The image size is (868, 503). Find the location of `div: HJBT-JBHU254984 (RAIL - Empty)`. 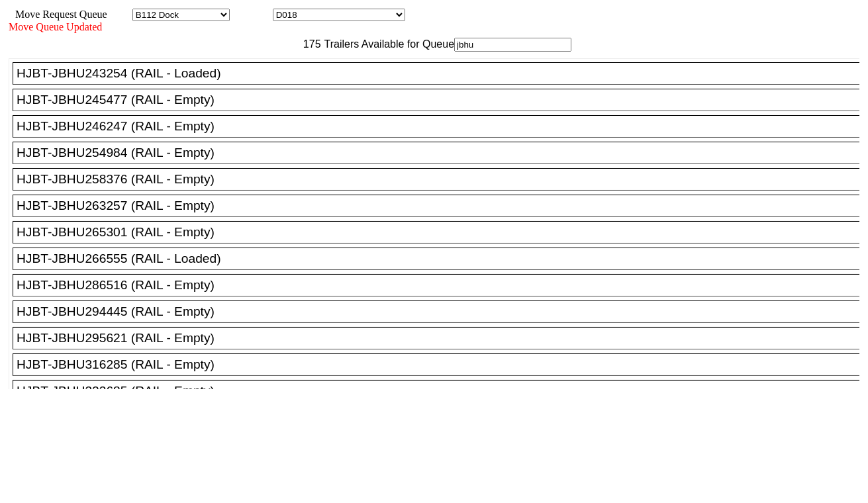

div: HJBT-JBHU254984 (RAIL - Empty) is located at coordinates (442, 153).